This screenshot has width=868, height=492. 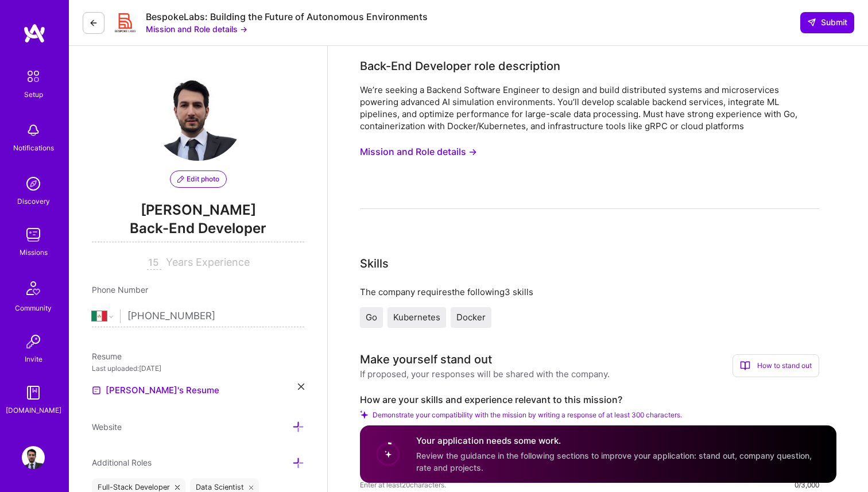 I want to click on img: Company Logo, so click(x=125, y=23).